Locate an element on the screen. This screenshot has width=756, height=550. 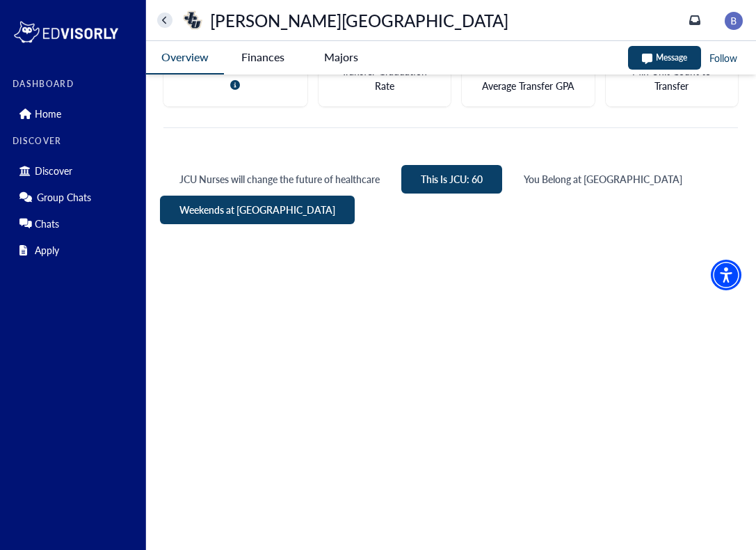
button: Majors is located at coordinates (340, 57).